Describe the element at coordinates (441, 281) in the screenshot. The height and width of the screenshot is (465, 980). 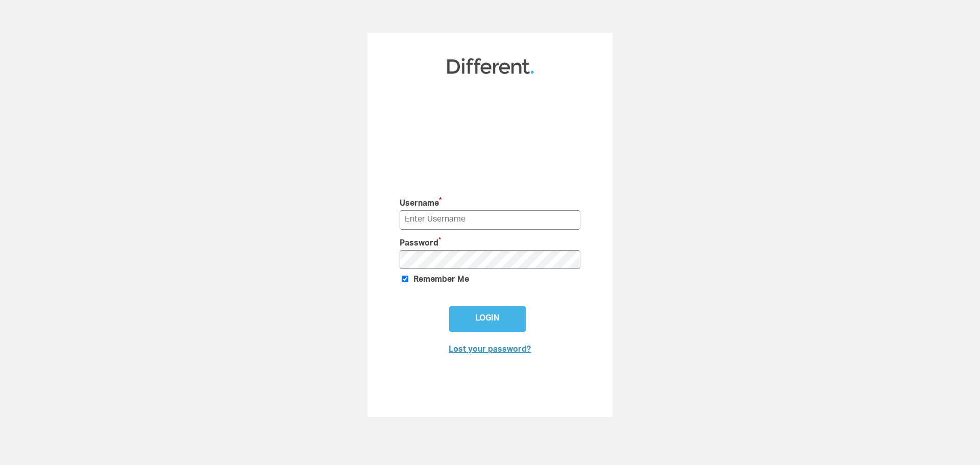
I see `span: Remember Me` at that location.